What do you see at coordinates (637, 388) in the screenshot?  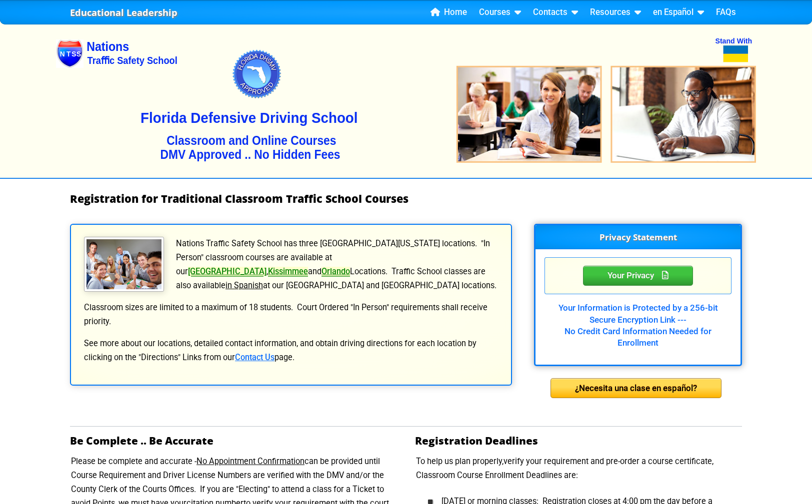 I see `a: ¿Necesita una clase en español?` at bounding box center [637, 388].